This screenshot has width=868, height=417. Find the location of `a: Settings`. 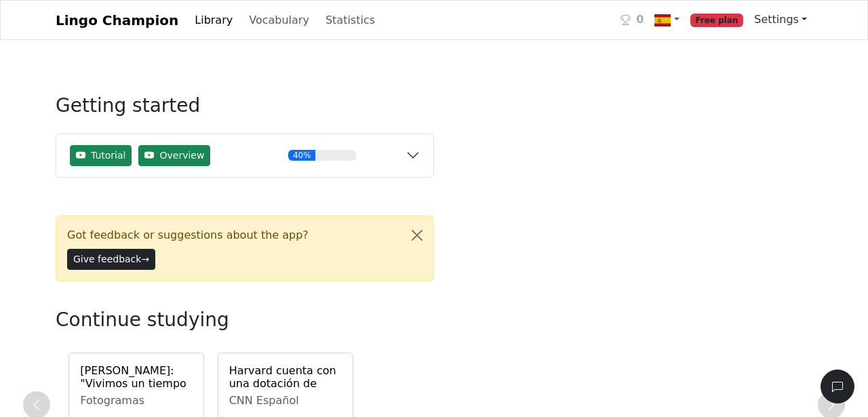

a: Settings is located at coordinates (780, 20).